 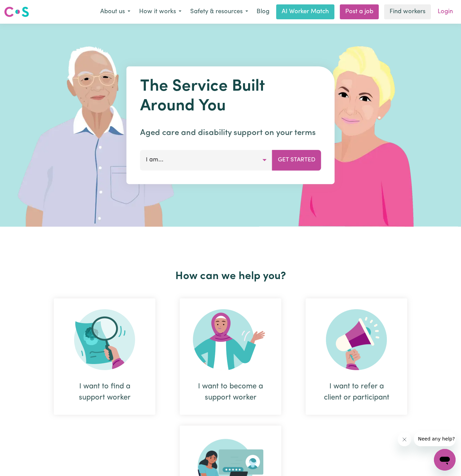 I want to click on img: Search, so click(x=104, y=339).